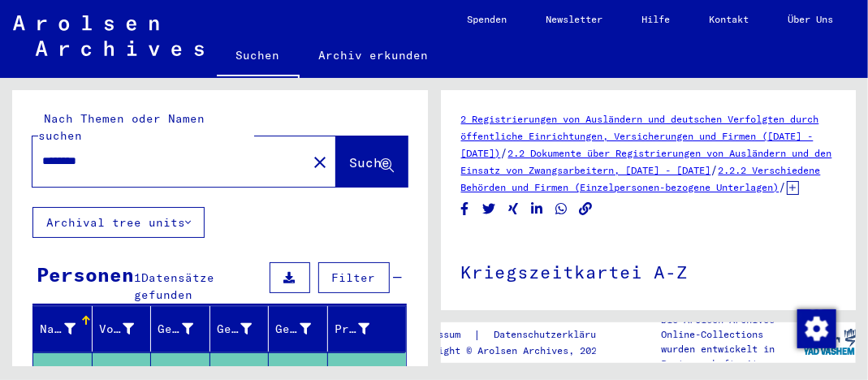 This screenshot has width=868, height=380. I want to click on mat-header-cell: Geburtsname, so click(180, 329).